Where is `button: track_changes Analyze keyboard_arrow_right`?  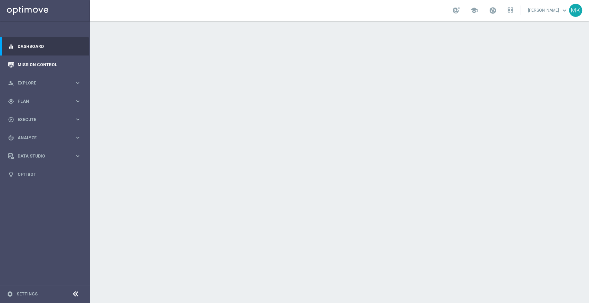
button: track_changes Analyze keyboard_arrow_right is located at coordinates (44, 138).